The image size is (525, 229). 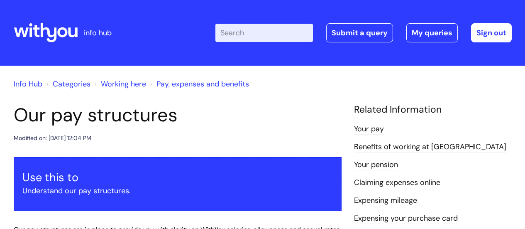 I want to click on li: Working here, so click(x=119, y=84).